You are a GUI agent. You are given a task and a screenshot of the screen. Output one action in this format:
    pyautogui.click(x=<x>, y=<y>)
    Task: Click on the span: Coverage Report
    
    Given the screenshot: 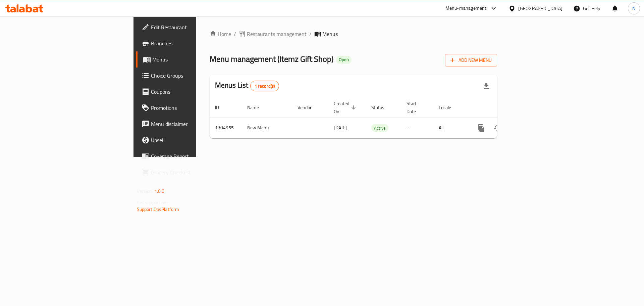 What is the action you would take?
    pyautogui.click(x=193, y=156)
    